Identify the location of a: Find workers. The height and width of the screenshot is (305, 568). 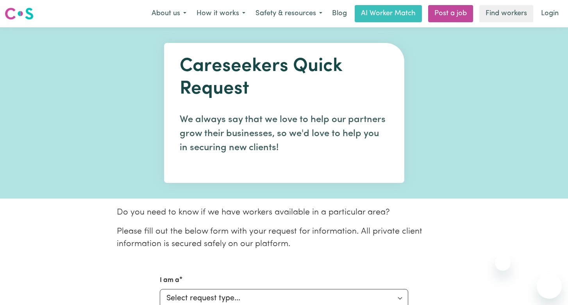
(506, 14).